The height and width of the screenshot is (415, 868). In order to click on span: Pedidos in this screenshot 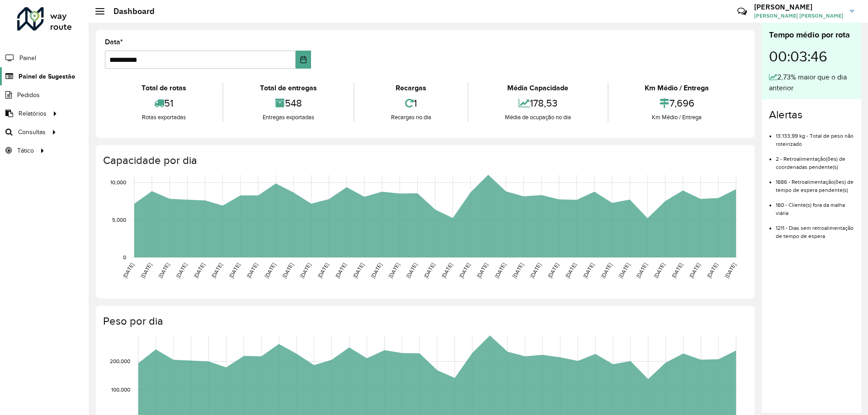, I will do `click(29, 95)`.